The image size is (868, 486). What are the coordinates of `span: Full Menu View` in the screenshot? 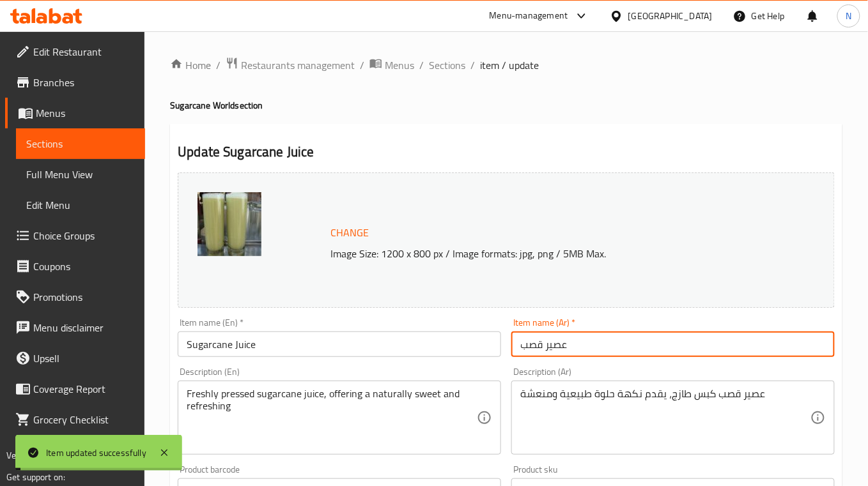 It's located at (80, 174).